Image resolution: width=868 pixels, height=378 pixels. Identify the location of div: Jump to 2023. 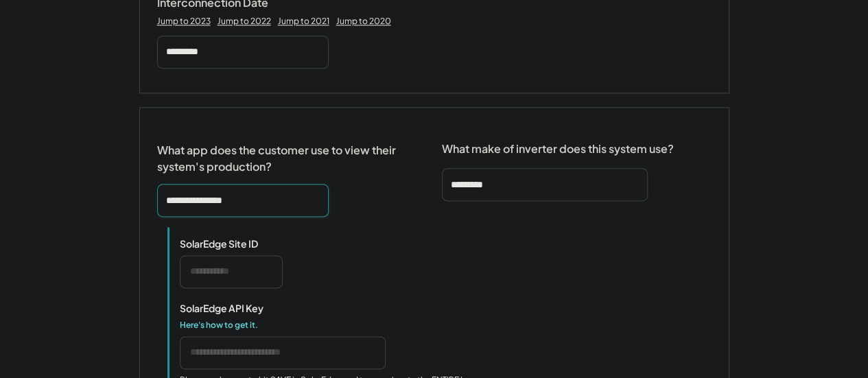
(184, 21).